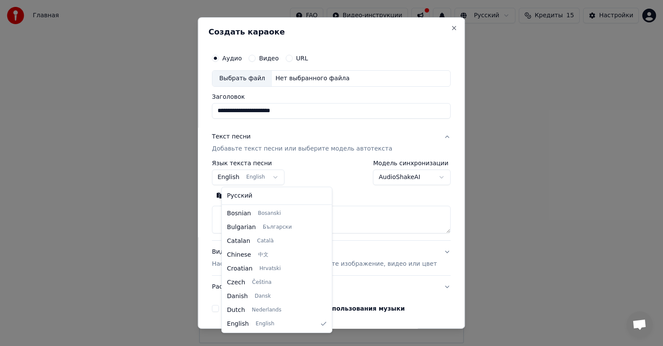 Image resolution: width=663 pixels, height=346 pixels. What do you see at coordinates (236, 310) in the screenshot?
I see `span: Dutch` at bounding box center [236, 310].